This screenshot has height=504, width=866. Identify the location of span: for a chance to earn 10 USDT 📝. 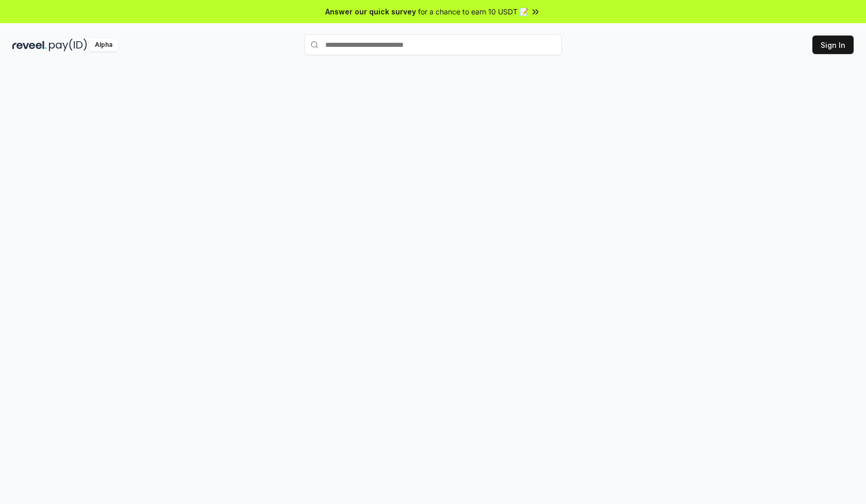
(473, 12).